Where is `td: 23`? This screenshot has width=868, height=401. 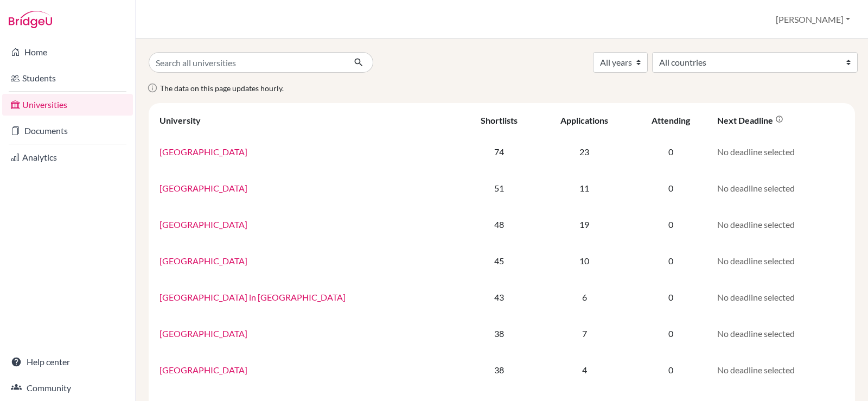 td: 23 is located at coordinates (584, 152).